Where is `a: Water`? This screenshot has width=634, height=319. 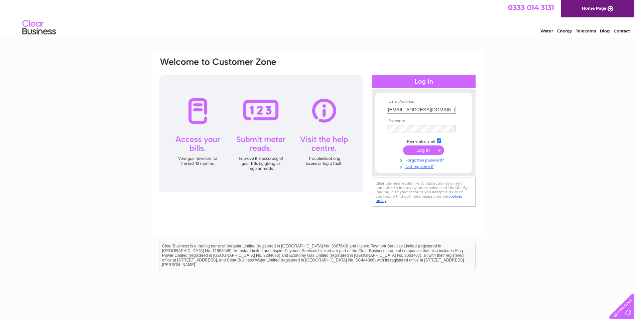 a: Water is located at coordinates (547, 31).